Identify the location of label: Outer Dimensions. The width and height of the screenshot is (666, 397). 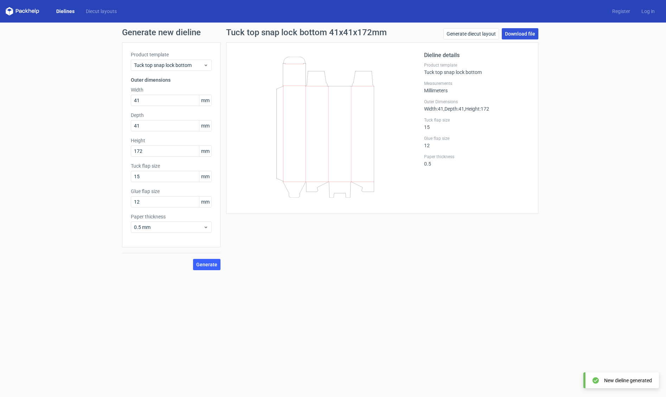
(477, 102).